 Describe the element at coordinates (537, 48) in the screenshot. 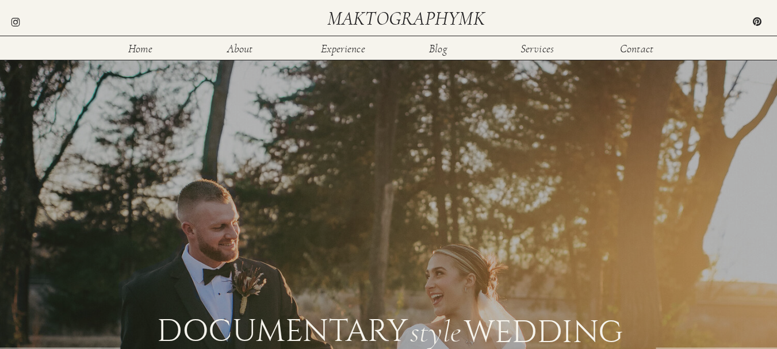

I see `nav: Services` at that location.